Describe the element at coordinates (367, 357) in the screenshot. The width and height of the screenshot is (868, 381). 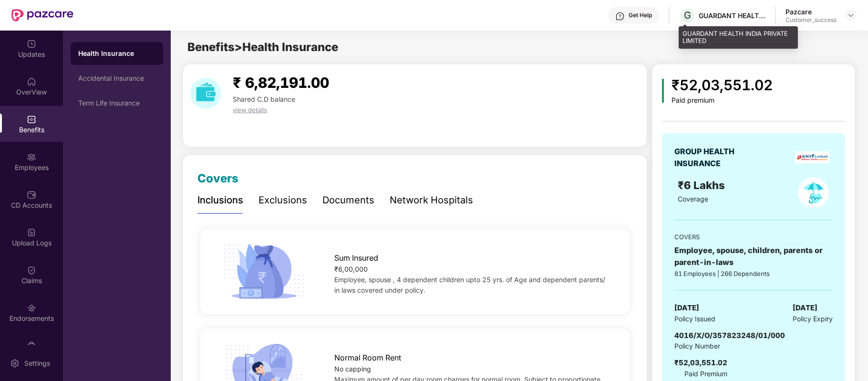
I see `span: Normal Room Rent` at that location.